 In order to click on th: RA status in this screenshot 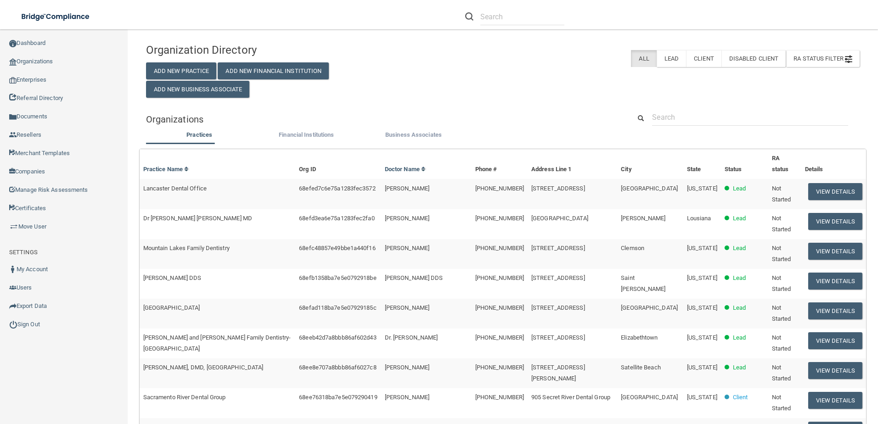, I will do `click(785, 164)`.